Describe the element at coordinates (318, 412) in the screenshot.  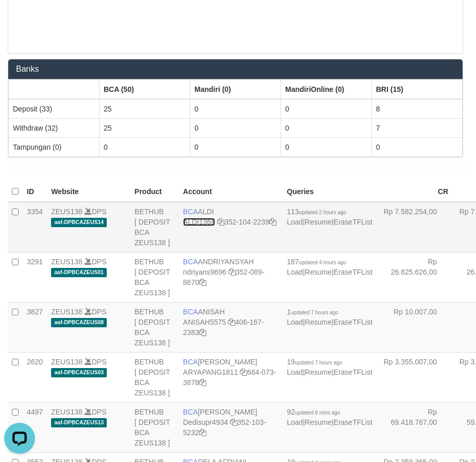
I see `span: updated 6 mins ago` at that location.